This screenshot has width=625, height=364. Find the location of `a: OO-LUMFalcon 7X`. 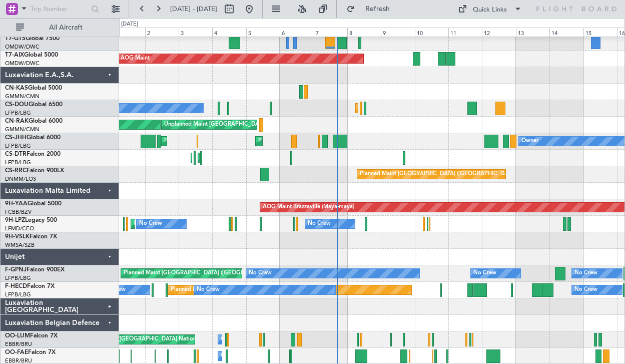

a: OO-LUMFalcon 7X is located at coordinates (31, 336).